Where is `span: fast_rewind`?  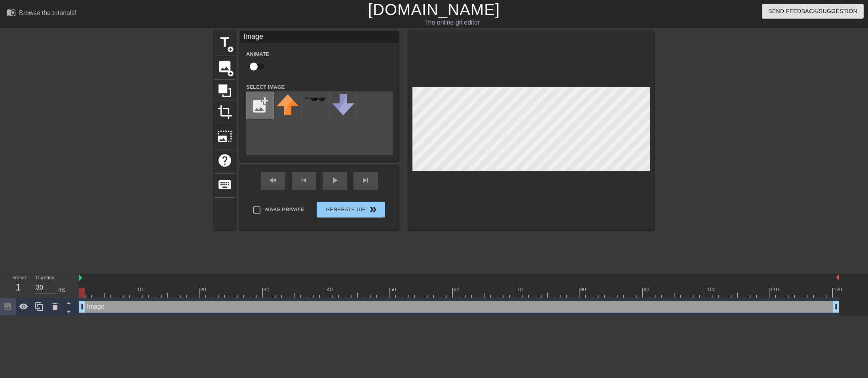
span: fast_rewind is located at coordinates (273, 181).